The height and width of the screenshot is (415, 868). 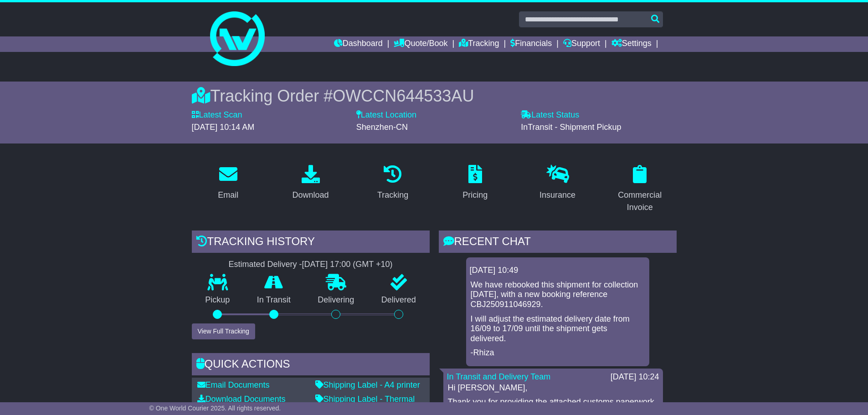 What do you see at coordinates (241, 399) in the screenshot?
I see `a: Download Documents` at bounding box center [241, 399].